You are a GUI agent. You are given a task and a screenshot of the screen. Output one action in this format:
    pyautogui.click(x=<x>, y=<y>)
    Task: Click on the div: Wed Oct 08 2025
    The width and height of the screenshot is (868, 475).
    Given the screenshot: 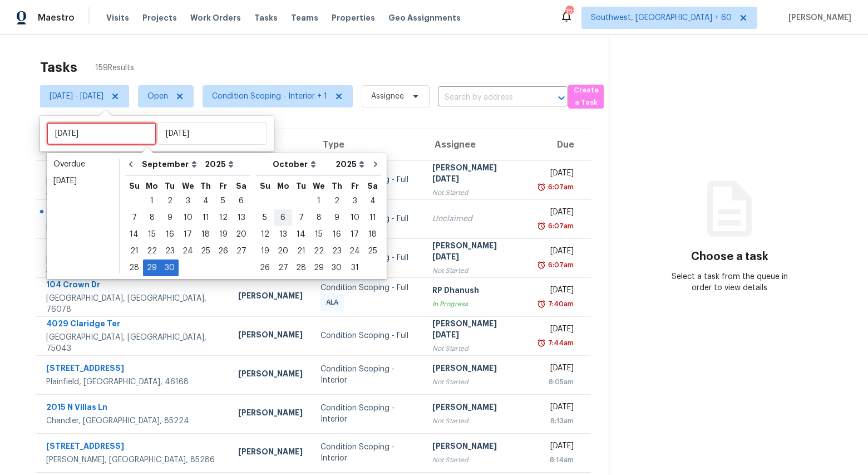 What is the action you would take?
    pyautogui.click(x=319, y=217)
    